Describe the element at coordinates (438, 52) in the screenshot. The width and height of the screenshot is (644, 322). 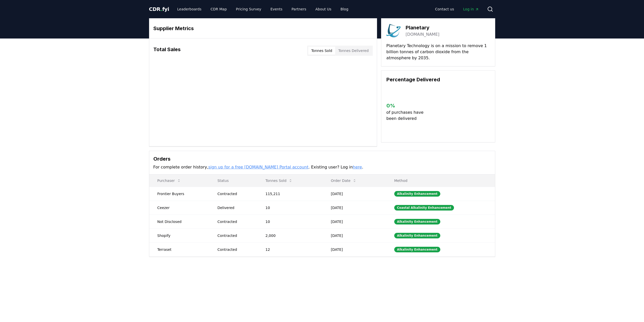
I see `p: Planetary Technology is on a mission to remove 1 billion tonnes of carbon dioxide from the atmosp...` at that location.